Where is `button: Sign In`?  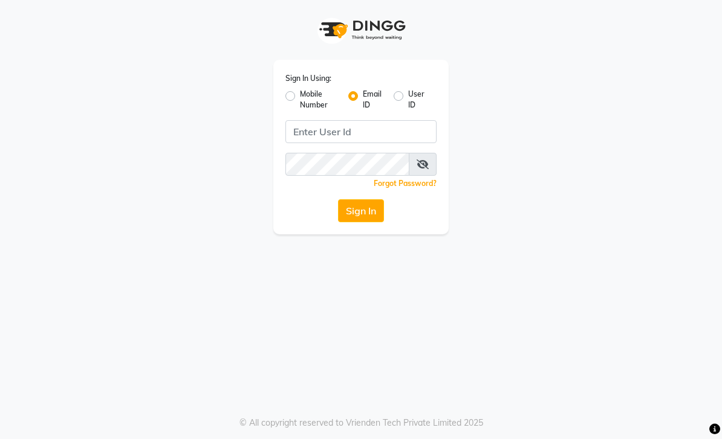 button: Sign In is located at coordinates (361, 211).